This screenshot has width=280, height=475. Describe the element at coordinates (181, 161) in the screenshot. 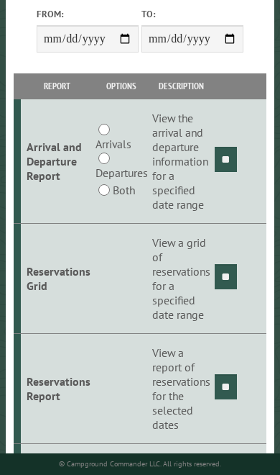

I see `td: View the arrival and departure information for a specified date range` at that location.